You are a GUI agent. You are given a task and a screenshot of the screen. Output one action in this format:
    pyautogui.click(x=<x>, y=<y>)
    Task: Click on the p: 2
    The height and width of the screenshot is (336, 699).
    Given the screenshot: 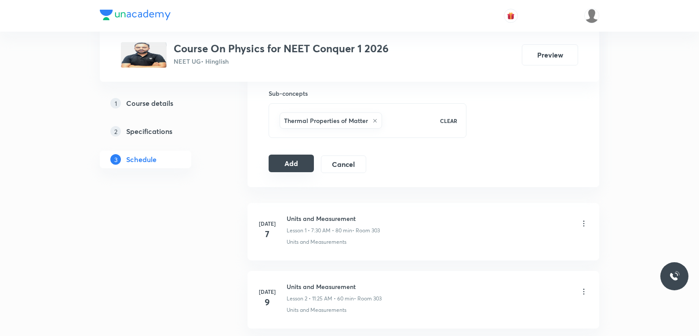 What is the action you would take?
    pyautogui.click(x=116, y=131)
    